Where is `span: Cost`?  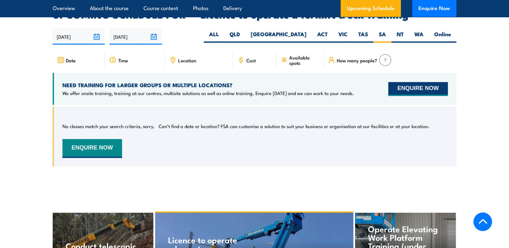
span: Cost is located at coordinates (251, 60).